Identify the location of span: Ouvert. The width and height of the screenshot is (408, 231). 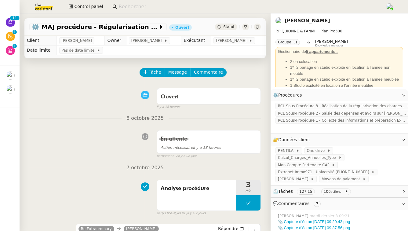
(170, 97).